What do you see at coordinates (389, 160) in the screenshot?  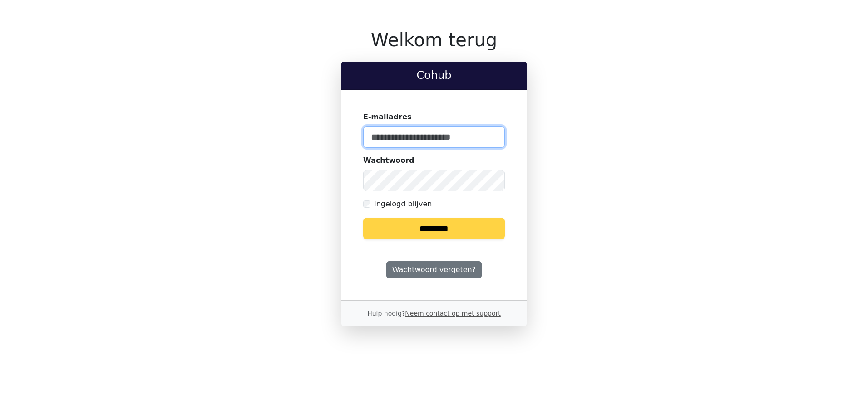 I see `label: Wachtwoord` at bounding box center [389, 160].